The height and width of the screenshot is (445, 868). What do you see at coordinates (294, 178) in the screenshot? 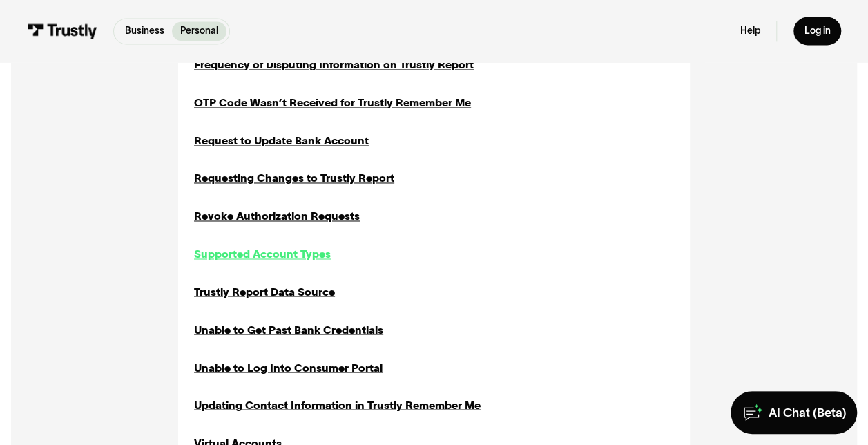
I see `div: Requesting Changes to Trustly Report` at bounding box center [294, 178].